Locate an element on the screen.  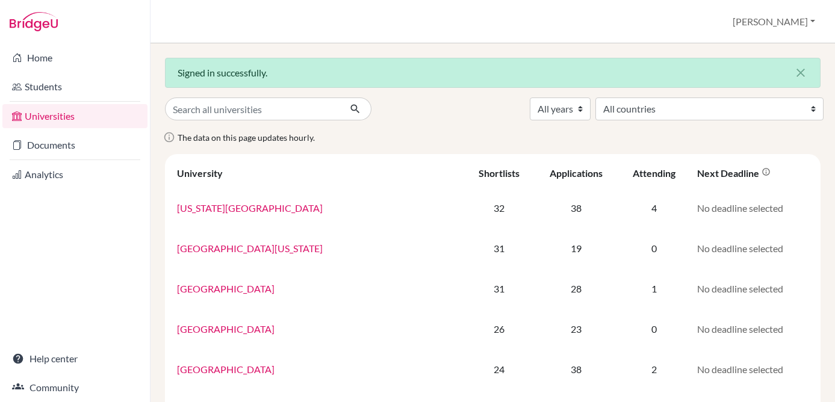
td: 23 is located at coordinates (576, 329).